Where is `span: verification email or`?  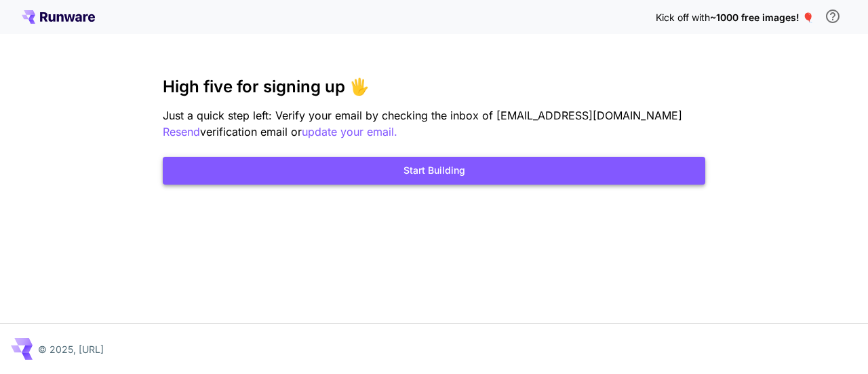
span: verification email or is located at coordinates (251, 131).